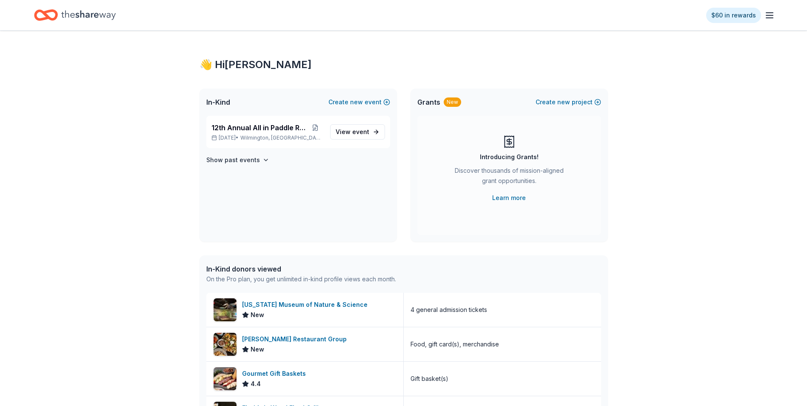  I want to click on div: Introducing Grants!, so click(509, 157).